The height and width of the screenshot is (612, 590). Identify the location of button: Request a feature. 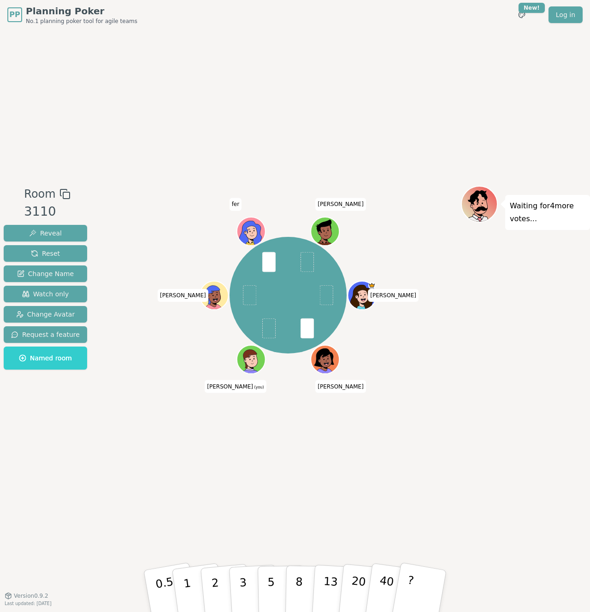
(45, 334).